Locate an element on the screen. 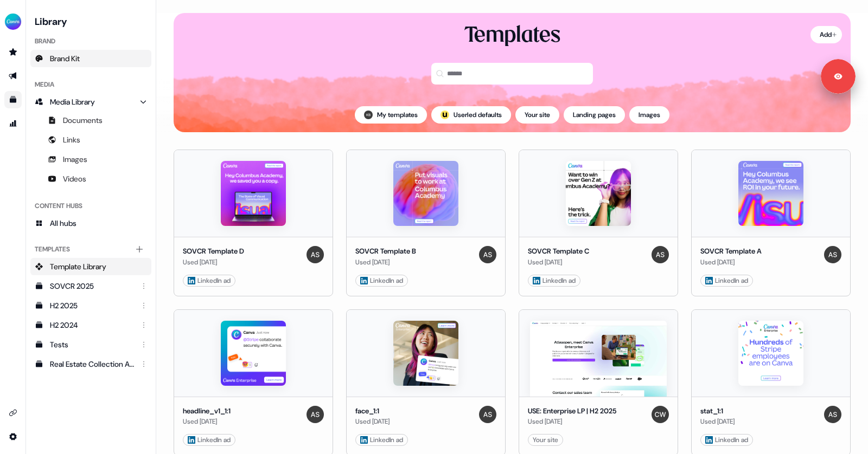 The width and height of the screenshot is (868, 454). div: SOVCR 2025 is located at coordinates (91, 286).